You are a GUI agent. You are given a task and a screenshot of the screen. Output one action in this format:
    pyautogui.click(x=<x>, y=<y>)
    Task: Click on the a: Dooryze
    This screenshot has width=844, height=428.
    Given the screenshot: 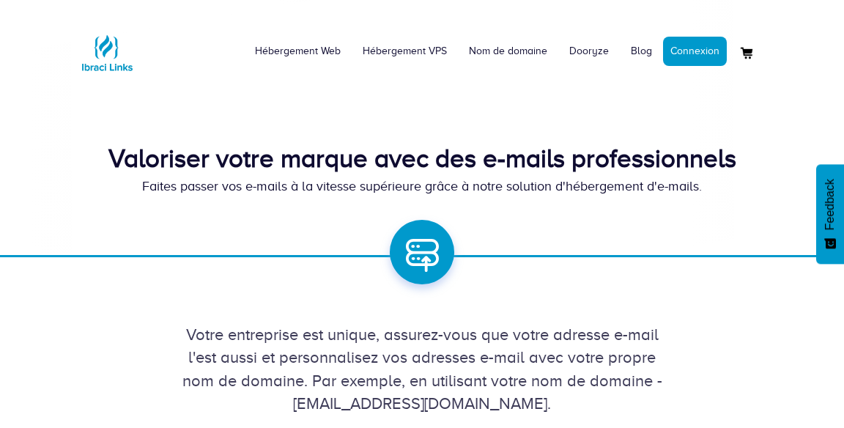 What is the action you would take?
    pyautogui.click(x=589, y=51)
    